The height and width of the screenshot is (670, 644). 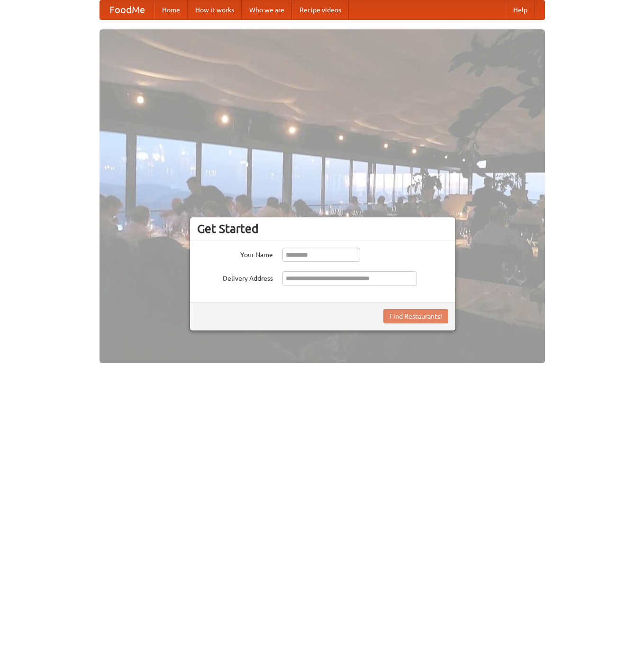 I want to click on a: FoodMe, so click(x=127, y=10).